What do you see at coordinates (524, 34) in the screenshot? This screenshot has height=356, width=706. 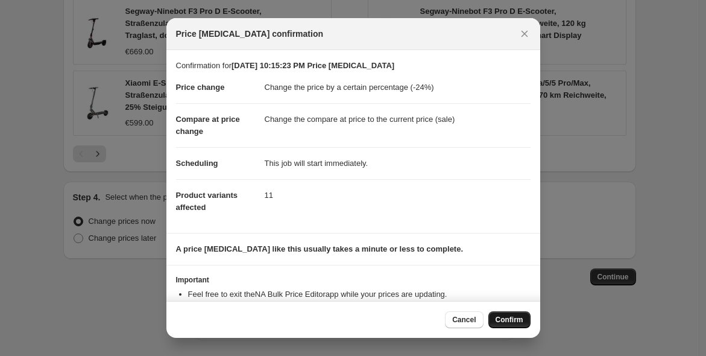 I see `button: Close` at bounding box center [524, 34].